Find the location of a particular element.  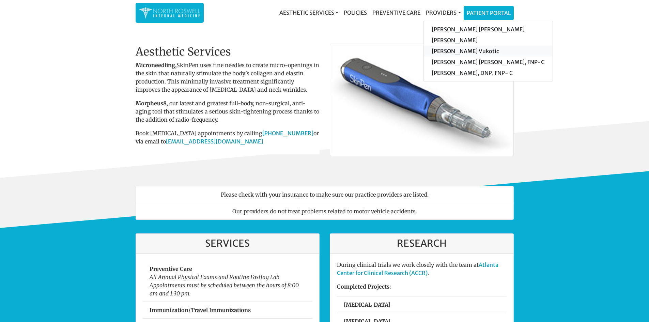

a: Providers is located at coordinates (443, 13).